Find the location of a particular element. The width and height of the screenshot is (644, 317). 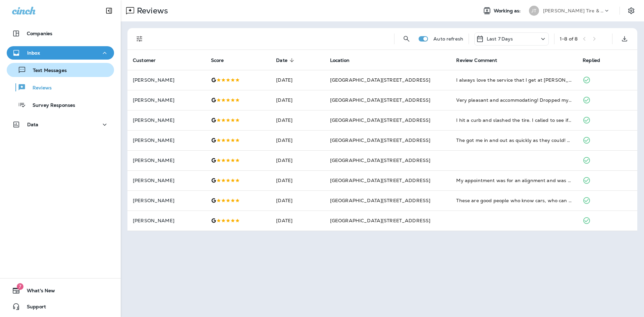

button: Survey Responses is located at coordinates (60, 105).